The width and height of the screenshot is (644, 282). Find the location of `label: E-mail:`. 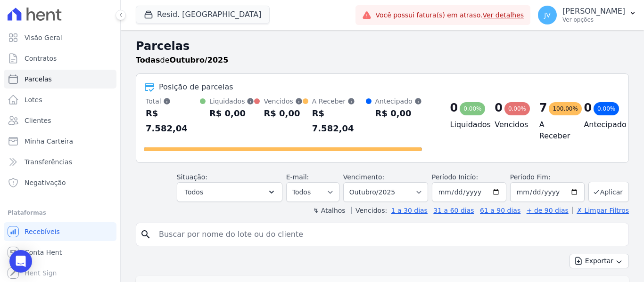

label: E-mail: is located at coordinates (297, 177).